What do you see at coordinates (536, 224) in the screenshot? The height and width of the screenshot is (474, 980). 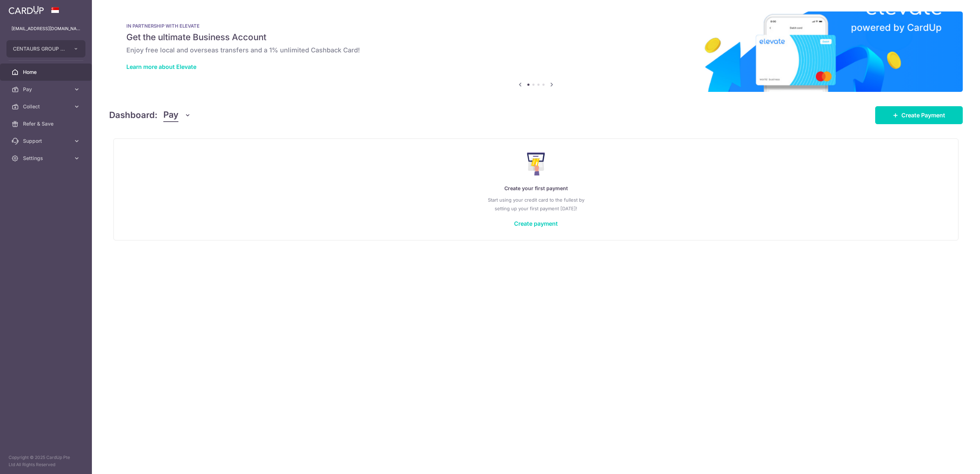 I see `a: Create payment` at bounding box center [536, 224].